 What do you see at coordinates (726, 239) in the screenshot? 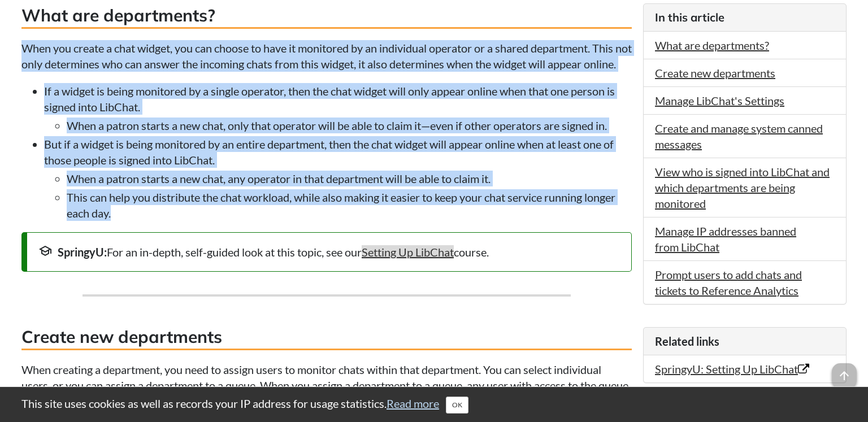
I see `a: Manage IP addresses banned from LibChat` at bounding box center [726, 239].